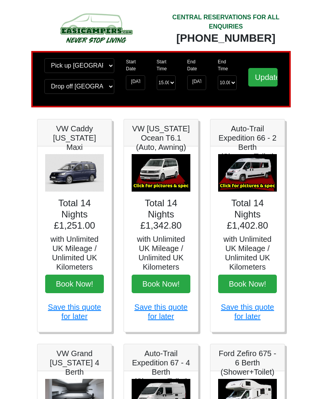  What do you see at coordinates (247, 363) in the screenshot?
I see `h5: Ford Zefiro 675 - 6 Berth (Shower+Toilet)` at bounding box center [247, 363].